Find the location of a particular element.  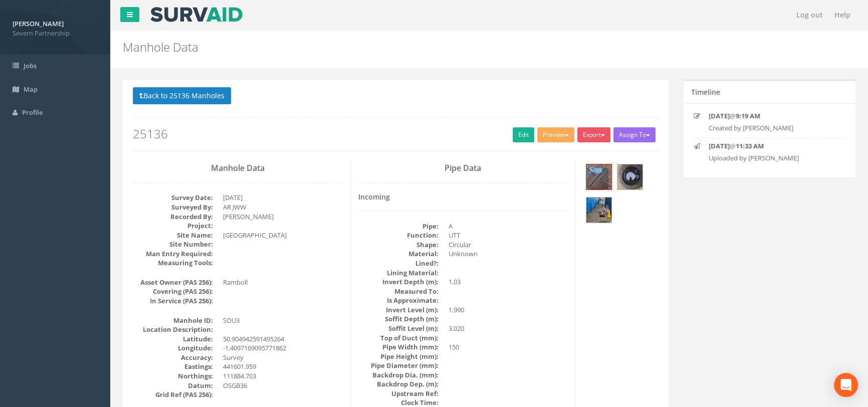

dd: 441601.959 is located at coordinates (283, 366).